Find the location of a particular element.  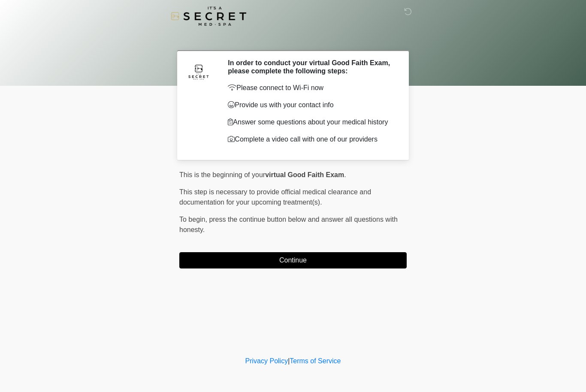

img: Agent Avatar is located at coordinates (199, 72).